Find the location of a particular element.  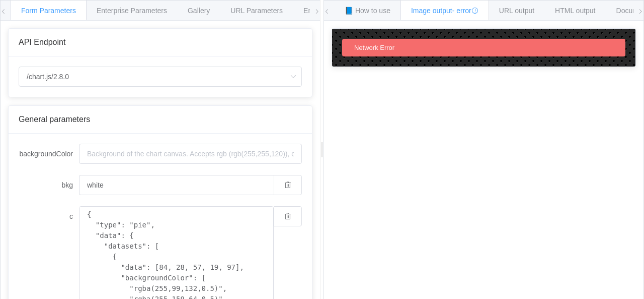

label: c is located at coordinates (49, 216).